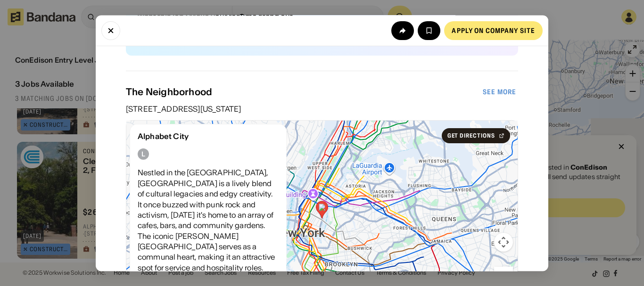 The height and width of the screenshot is (286, 644). I want to click on div: See more, so click(499, 92).